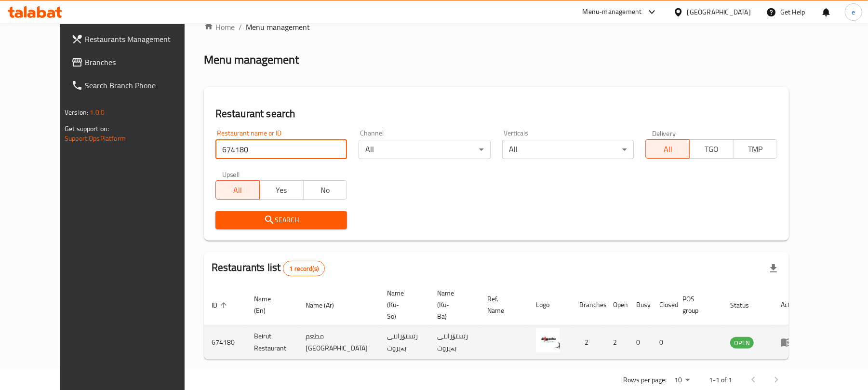  I want to click on span: TMP, so click(755, 149).